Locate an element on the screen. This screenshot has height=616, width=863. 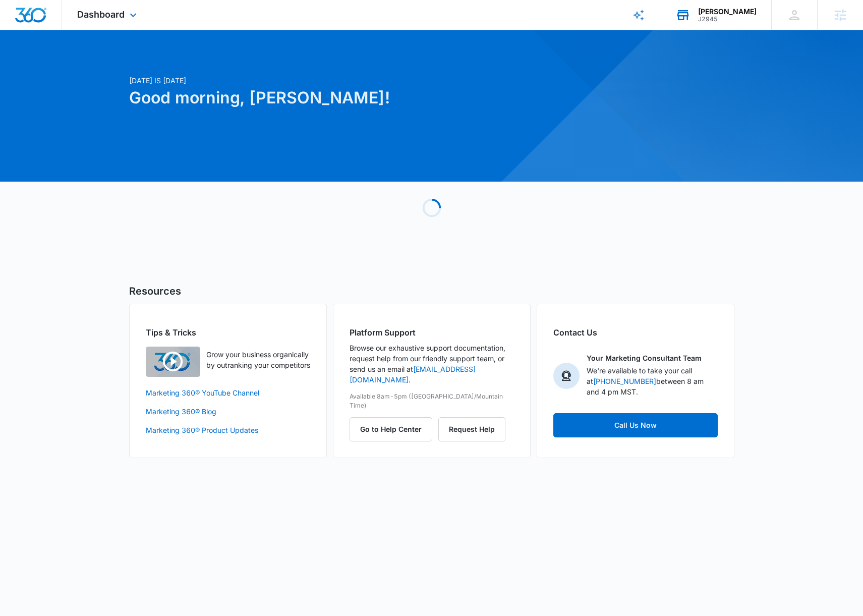
p: Browse our exhaustive support documentation, request help from our friendly support team, or send... is located at coordinates (432, 363).